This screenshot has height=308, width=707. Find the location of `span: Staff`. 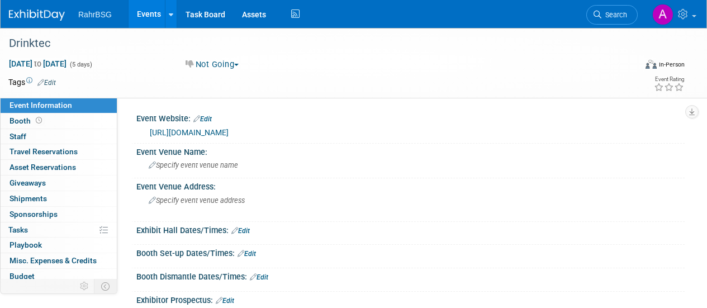

span: Staff is located at coordinates (18, 136).